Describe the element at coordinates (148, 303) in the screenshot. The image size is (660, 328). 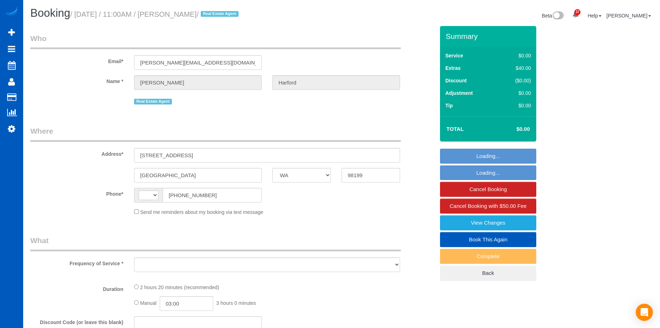
I see `span: Manual` at that location.